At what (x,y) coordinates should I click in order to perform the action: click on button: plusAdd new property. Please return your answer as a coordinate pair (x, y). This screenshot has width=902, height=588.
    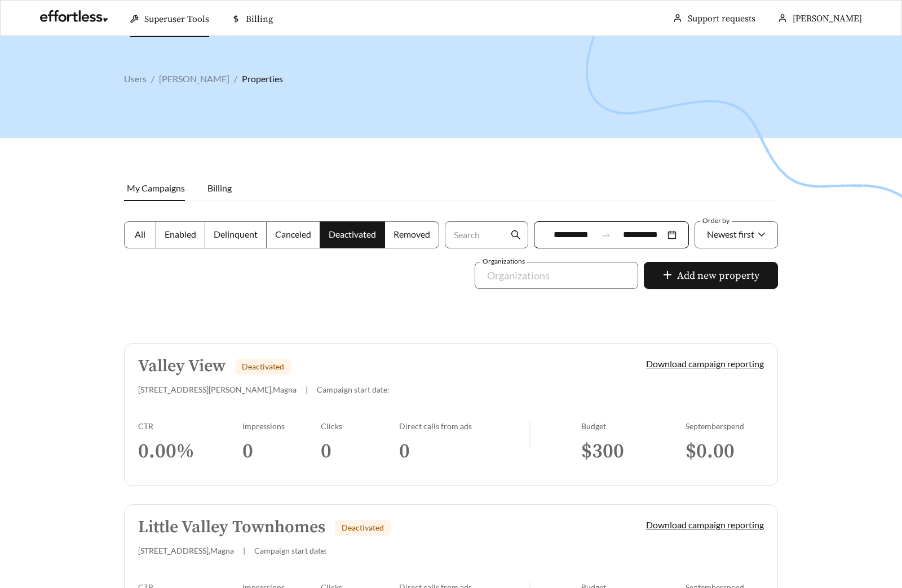
    Looking at the image, I should click on (711, 275).